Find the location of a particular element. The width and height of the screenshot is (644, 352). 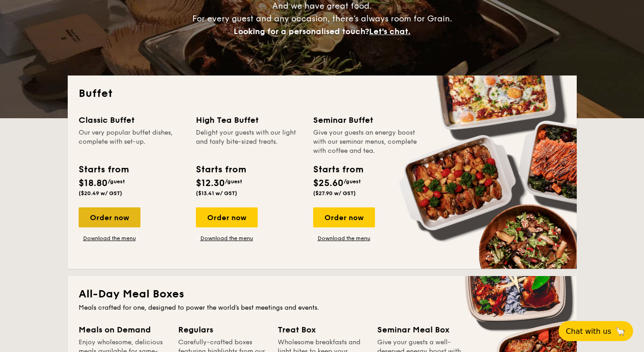

div: Meals on Demand is located at coordinates (123, 330).